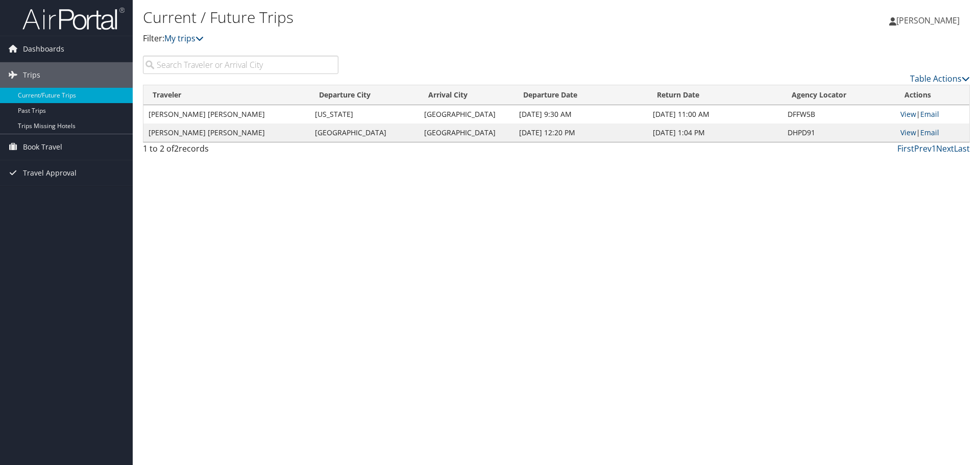  I want to click on a: Last, so click(962, 149).